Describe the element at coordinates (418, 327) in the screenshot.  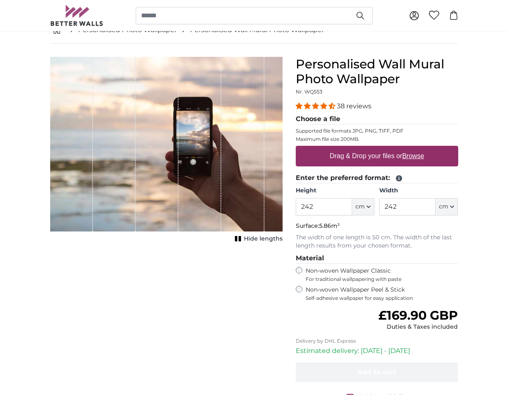
I see `div: Duties & Taxes included` at that location.